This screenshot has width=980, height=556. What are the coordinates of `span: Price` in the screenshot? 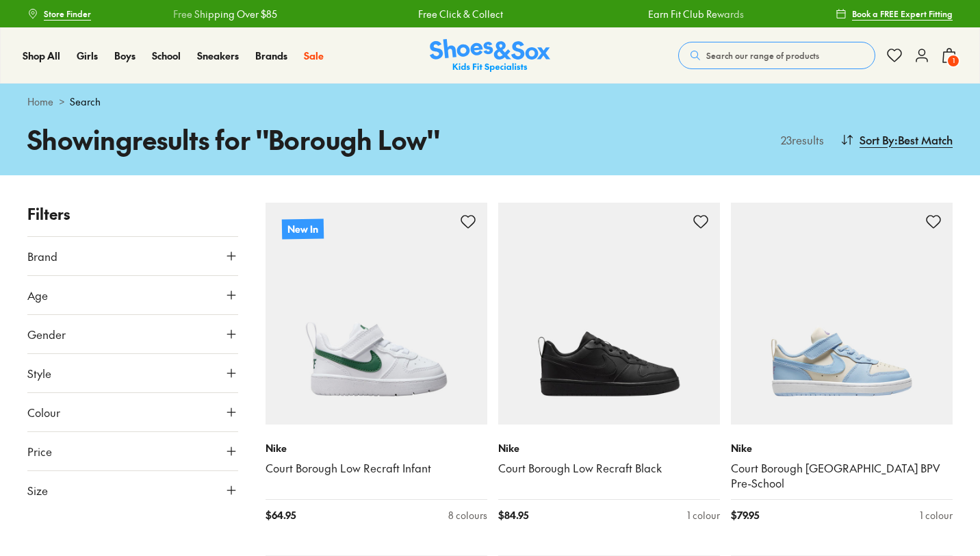 It's located at (40, 451).